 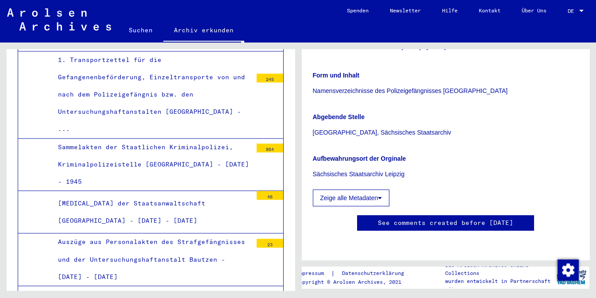 What do you see at coordinates (572, 11) in the screenshot?
I see `span: DE` at bounding box center [572, 11].